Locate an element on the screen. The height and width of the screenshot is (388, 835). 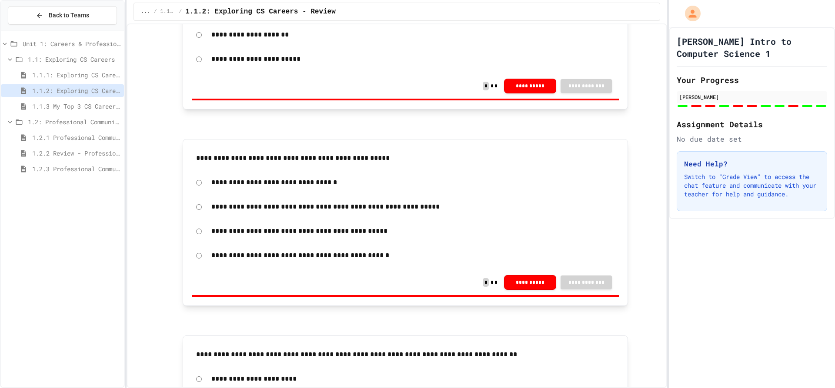
span: 1.2.1 Professional Communication is located at coordinates (76, 137).